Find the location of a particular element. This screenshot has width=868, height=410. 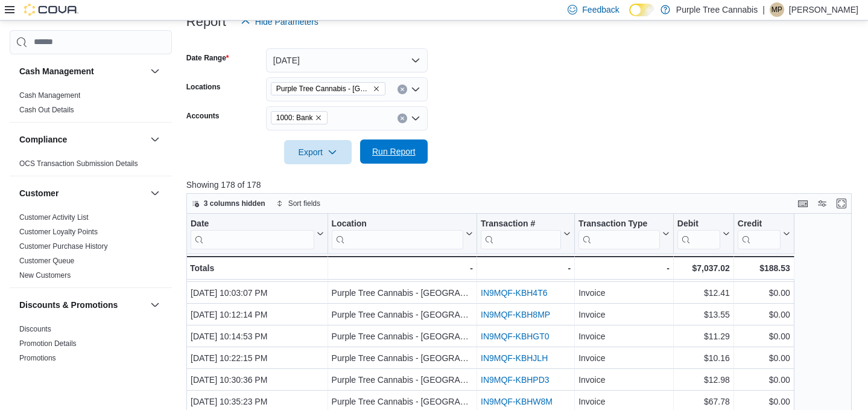

button: Cash Management is located at coordinates (82, 71).